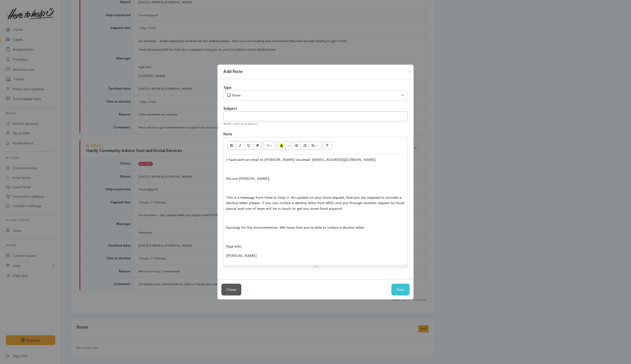 The height and width of the screenshot is (364, 631). What do you see at coordinates (269, 146) in the screenshot?
I see `button: Font Size` at bounding box center [269, 146].